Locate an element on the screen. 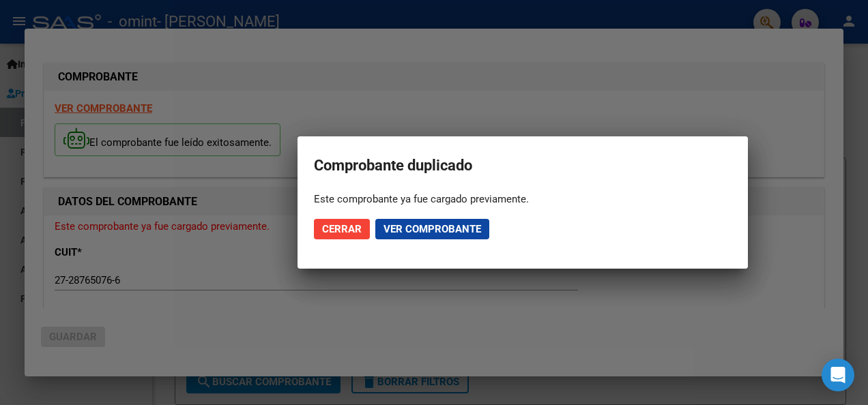 The image size is (868, 405). h2: Comprobante duplicado is located at coordinates (522, 165).